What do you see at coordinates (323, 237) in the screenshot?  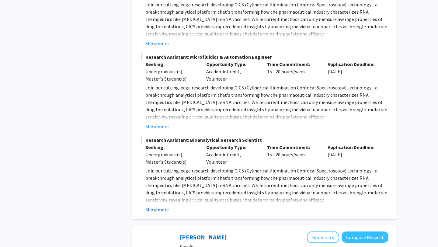 I see `button: Add Ishan Barman to Bookmarks` at bounding box center [323, 237].